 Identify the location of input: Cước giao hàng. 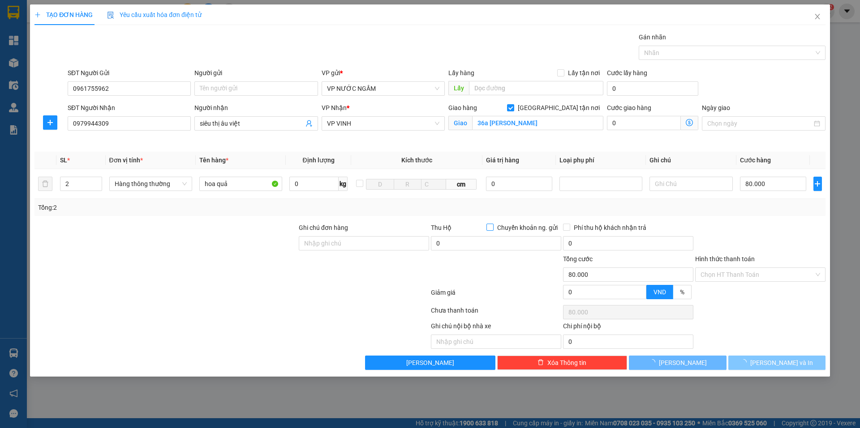
(643, 123).